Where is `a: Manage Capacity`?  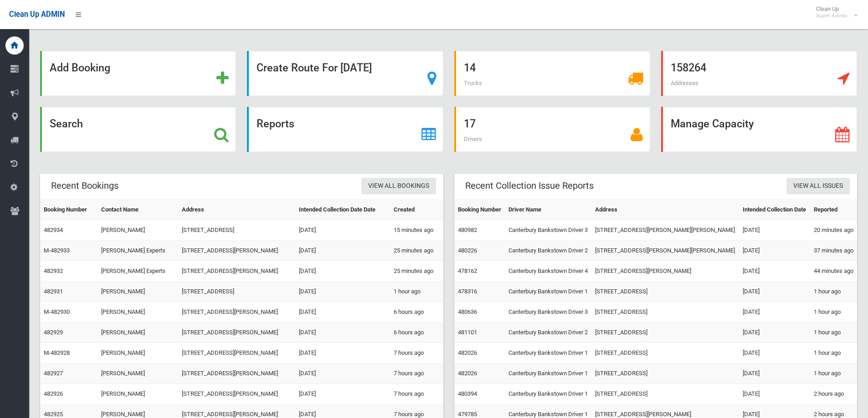
a: Manage Capacity is located at coordinates (759, 129).